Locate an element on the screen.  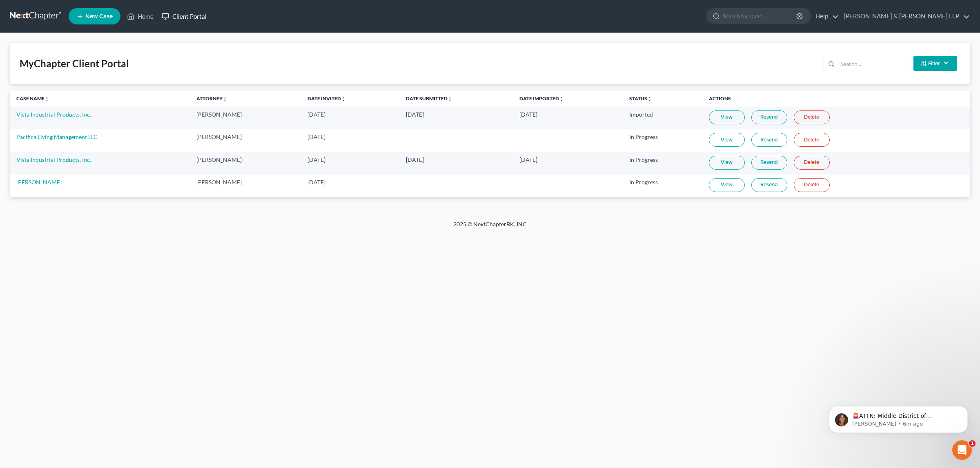
a: Help is located at coordinates (825, 17).